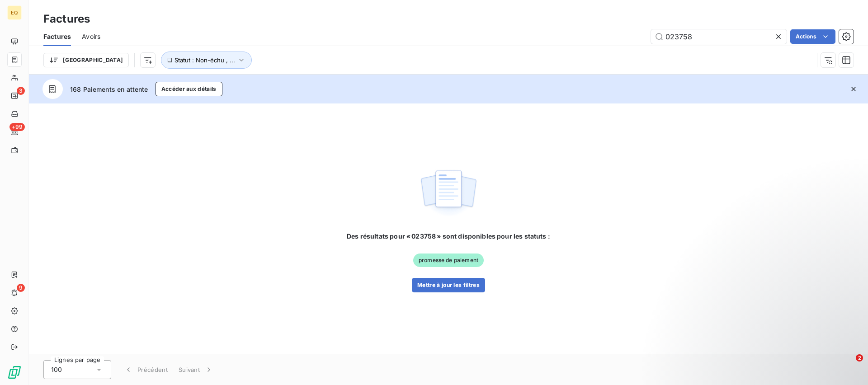  I want to click on span: Factures, so click(57, 37).